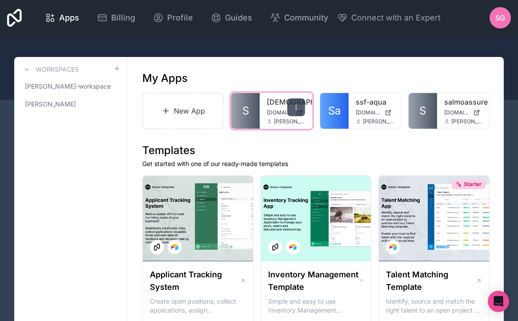 The width and height of the screenshot is (518, 321). Describe the element at coordinates (396, 18) in the screenshot. I see `span: Connect with an Expert` at that location.